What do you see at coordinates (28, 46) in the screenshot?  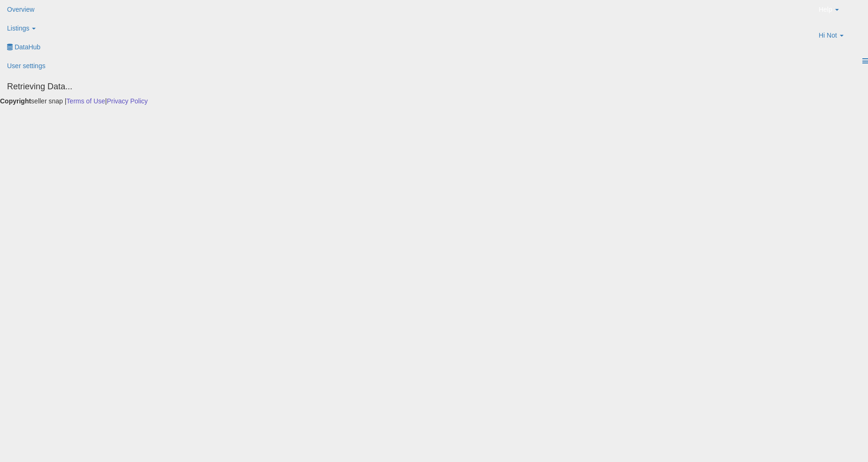 I see `span: DataHub` at bounding box center [28, 46].